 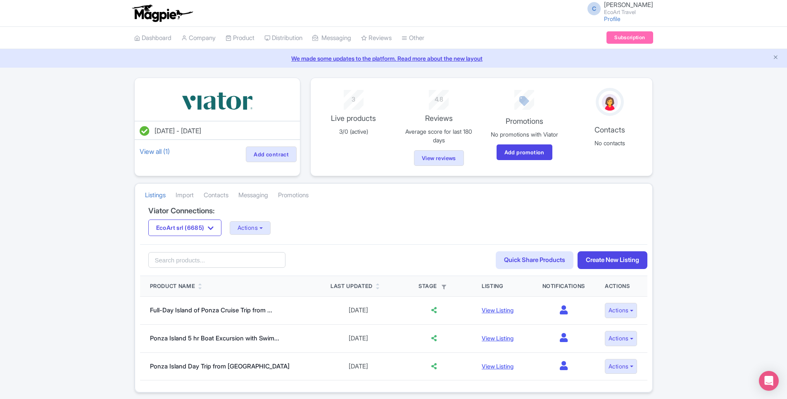 I want to click on img: logo-ab69f6fb50320c5b225c76a69d11143b.png, so click(x=162, y=13).